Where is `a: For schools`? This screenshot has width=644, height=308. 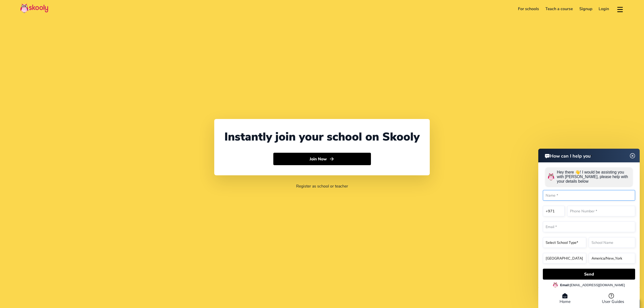 a: For schools is located at coordinates (528, 9).